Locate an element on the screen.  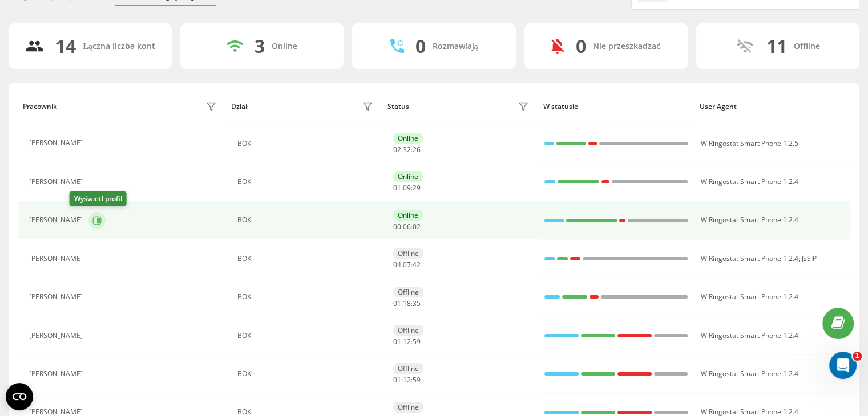
span: 35 is located at coordinates (416, 303).